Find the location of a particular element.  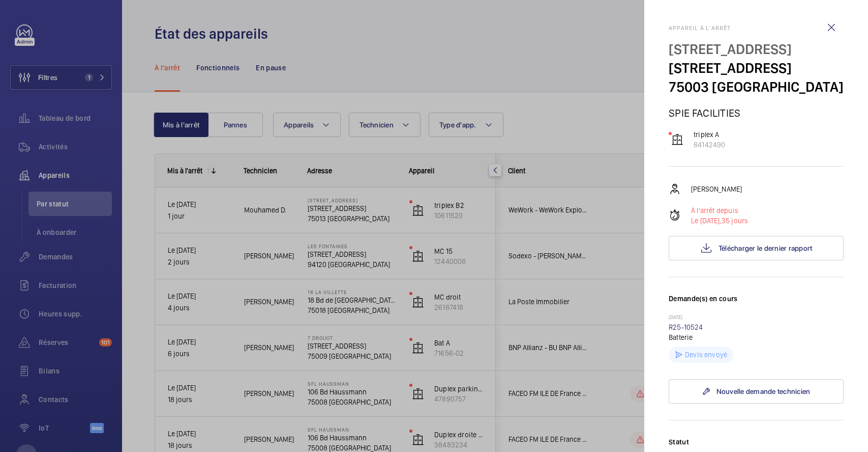

h3: Demande(s) en cours is located at coordinates (757, 303).